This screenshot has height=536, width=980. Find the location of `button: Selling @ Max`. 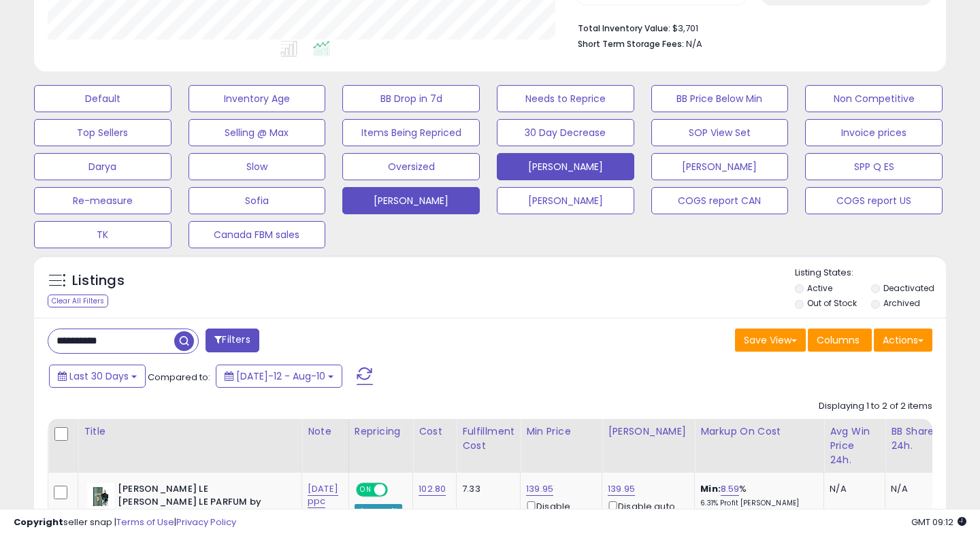

button: Selling @ Max is located at coordinates (257, 132).